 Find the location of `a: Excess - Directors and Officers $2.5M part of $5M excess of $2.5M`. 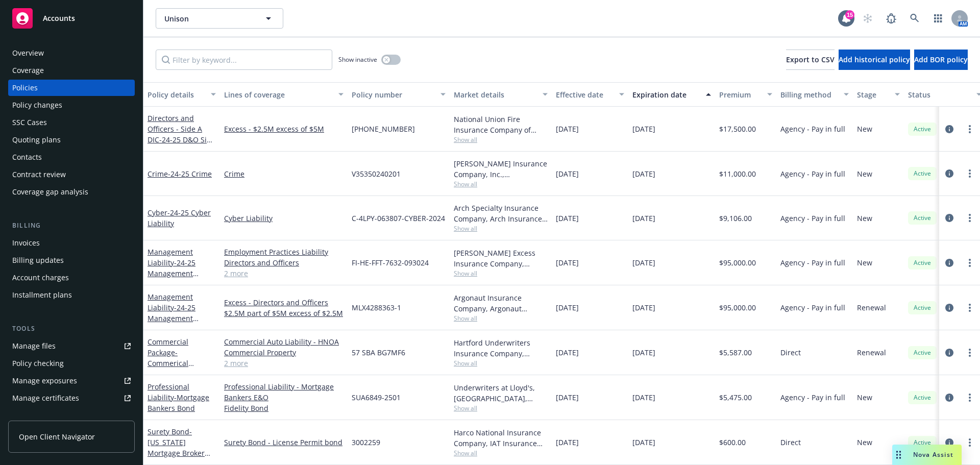

a: Excess - Directors and Officers $2.5M part of $5M excess of $2.5M is located at coordinates (284, 307).